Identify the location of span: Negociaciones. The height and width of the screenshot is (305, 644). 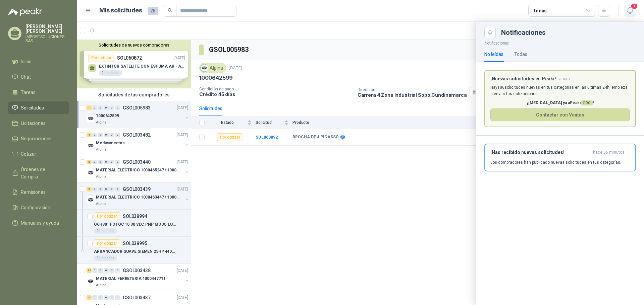
(36, 138).